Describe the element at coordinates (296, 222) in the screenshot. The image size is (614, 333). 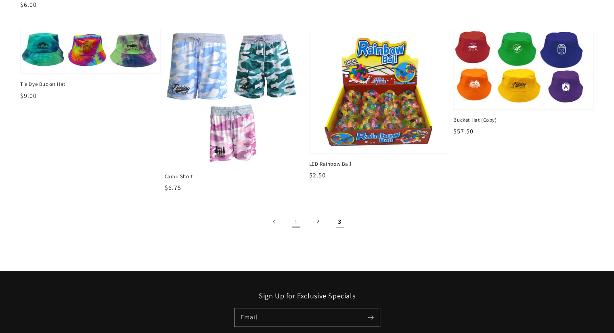
I see `a: Page 1` at that location.